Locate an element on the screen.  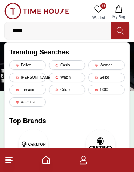
div: Women is located at coordinates (107, 65).